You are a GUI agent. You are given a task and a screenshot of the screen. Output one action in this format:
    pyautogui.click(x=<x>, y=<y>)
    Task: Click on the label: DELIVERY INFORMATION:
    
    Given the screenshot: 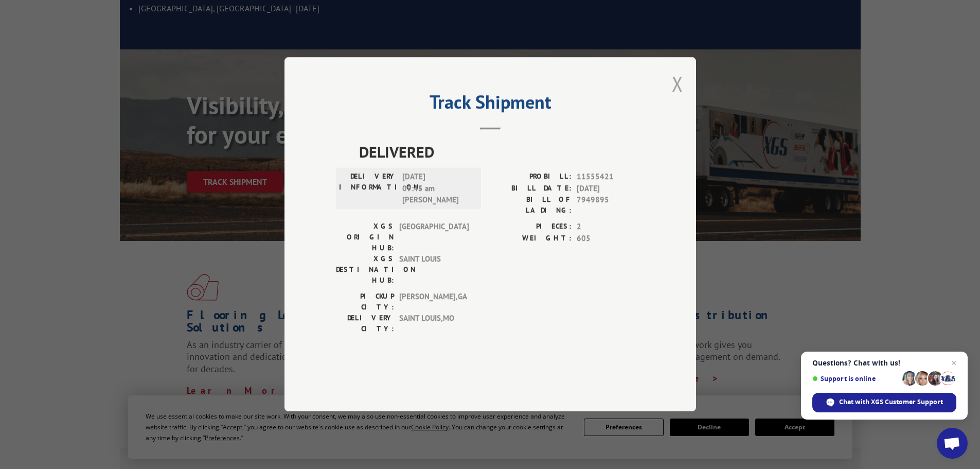 What is the action you would take?
    pyautogui.click(x=368, y=189)
    